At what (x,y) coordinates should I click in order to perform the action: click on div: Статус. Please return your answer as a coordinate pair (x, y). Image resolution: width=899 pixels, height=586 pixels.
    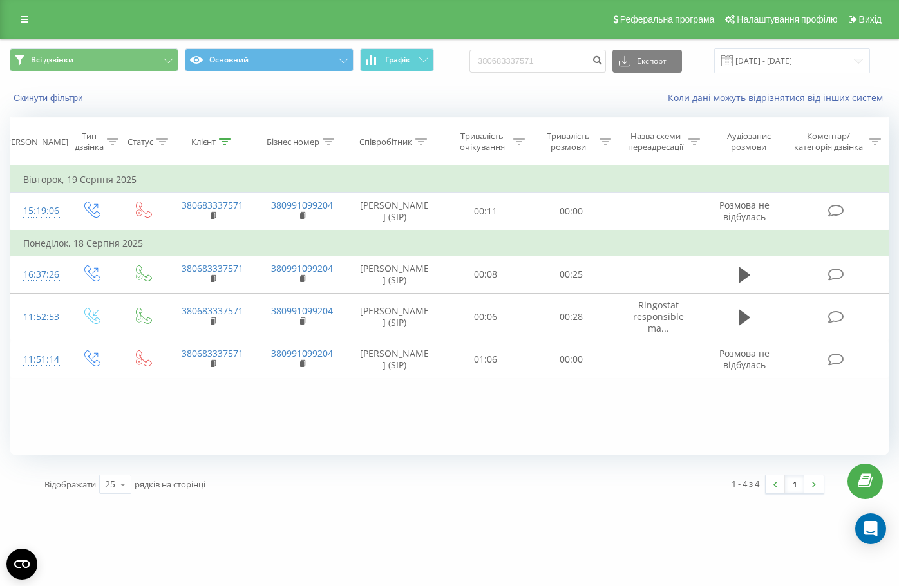
    Looking at the image, I should click on (140, 142).